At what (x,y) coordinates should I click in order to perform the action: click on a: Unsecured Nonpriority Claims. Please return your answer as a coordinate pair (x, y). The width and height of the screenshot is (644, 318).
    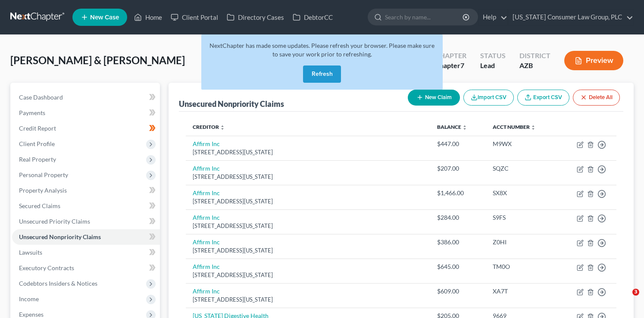
    Looking at the image, I should click on (86, 237).